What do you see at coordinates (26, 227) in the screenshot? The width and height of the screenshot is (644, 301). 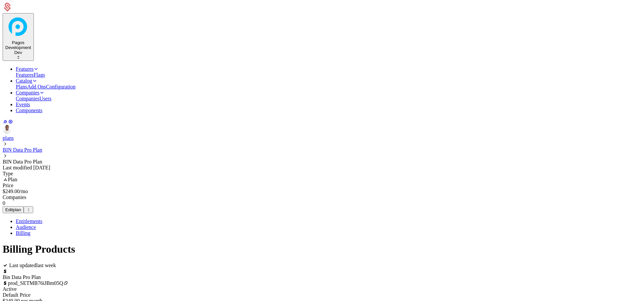 I see `a: Audience` at bounding box center [26, 227].